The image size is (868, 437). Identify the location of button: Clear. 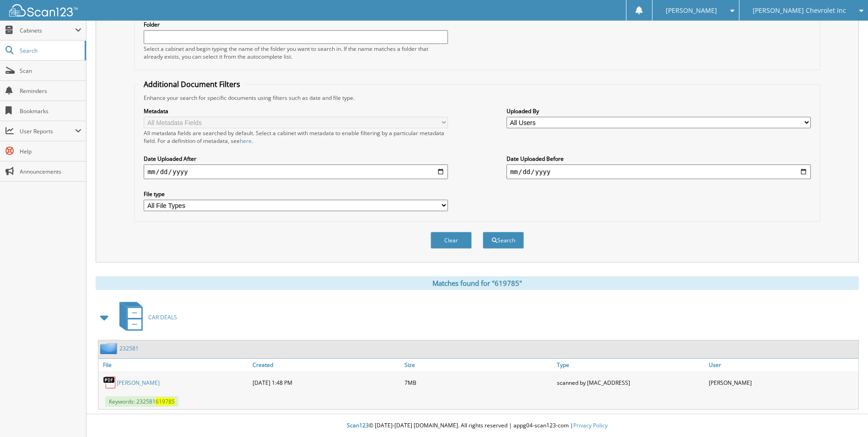
(451, 240).